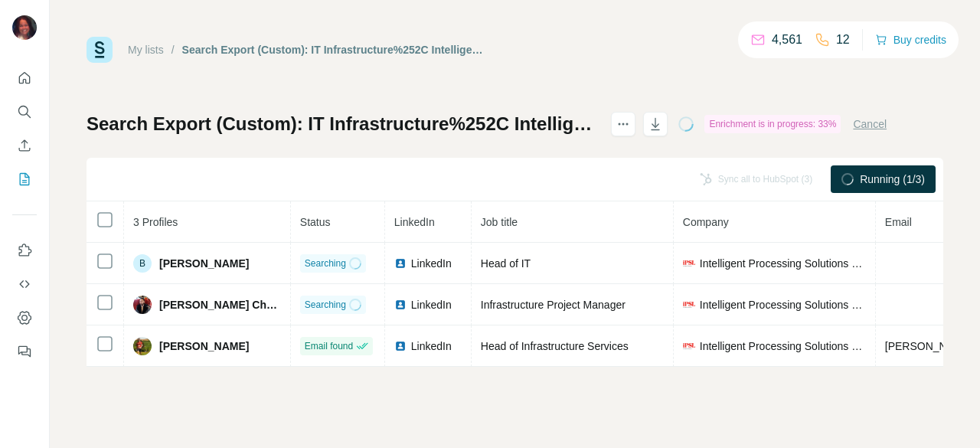 The height and width of the screenshot is (448, 980). Describe the element at coordinates (843, 39) in the screenshot. I see `p: 12` at that location.